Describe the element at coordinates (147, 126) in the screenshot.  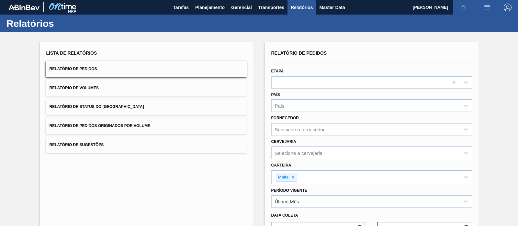
I see `button: Relatório de Pedidos Originados por Volume` at that location.